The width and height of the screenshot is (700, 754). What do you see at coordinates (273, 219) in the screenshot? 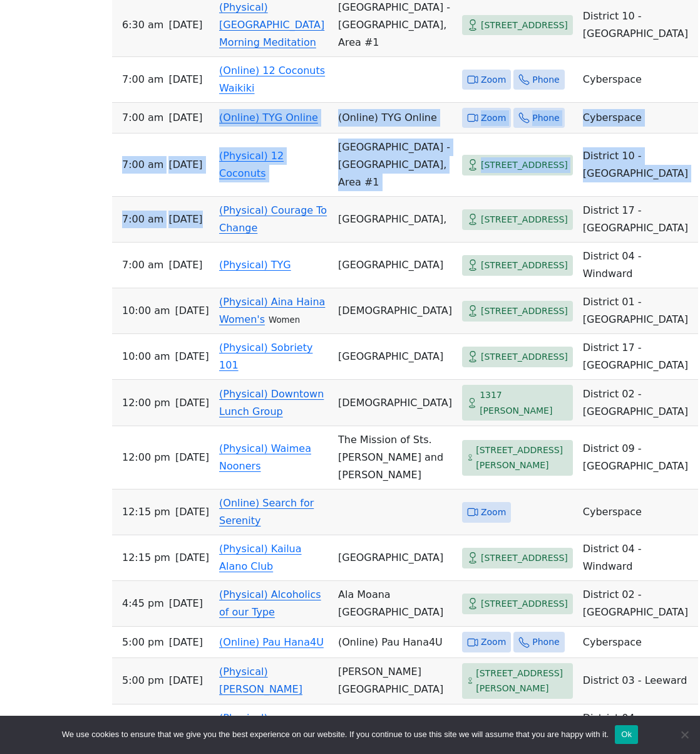
I see `a: (Physical) Courage To Change` at bounding box center [273, 219].